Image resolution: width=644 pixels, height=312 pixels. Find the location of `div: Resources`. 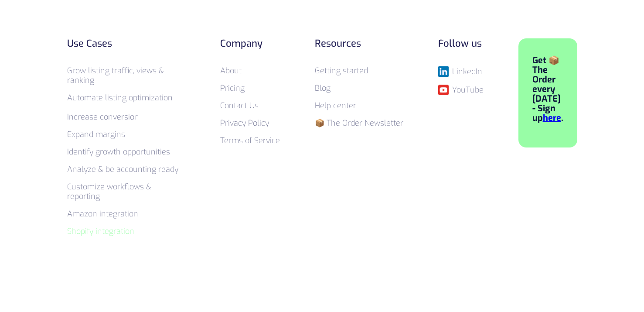

div: Resources is located at coordinates (359, 44).